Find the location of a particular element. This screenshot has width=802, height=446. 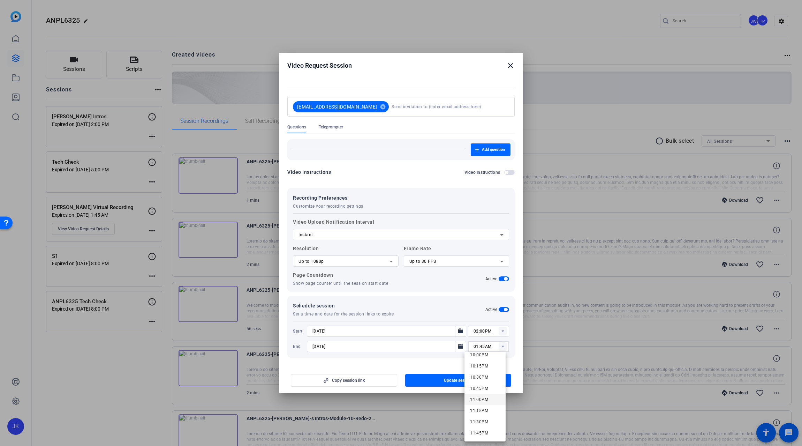

span: Start is located at coordinates (299, 331).